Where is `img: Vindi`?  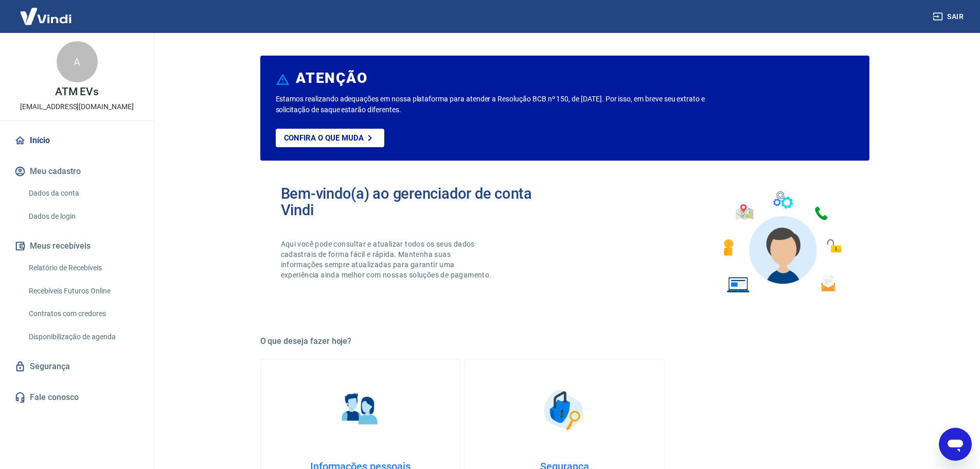 img: Vindi is located at coordinates (46, 16).